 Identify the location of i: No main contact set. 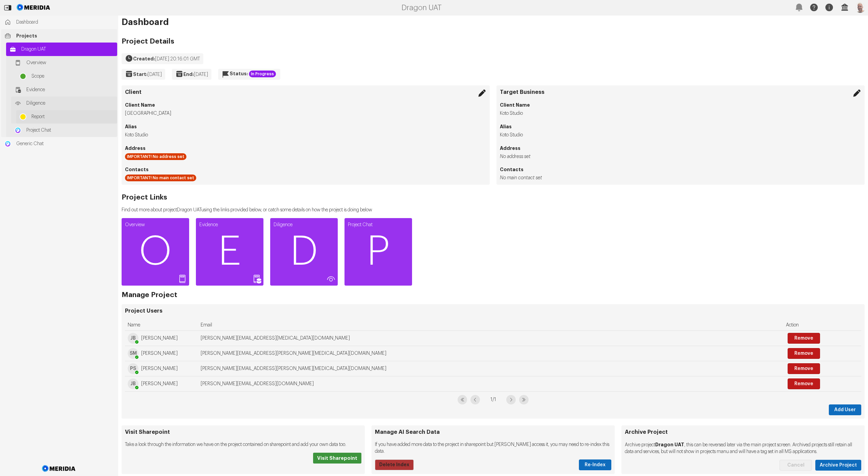
(521, 178).